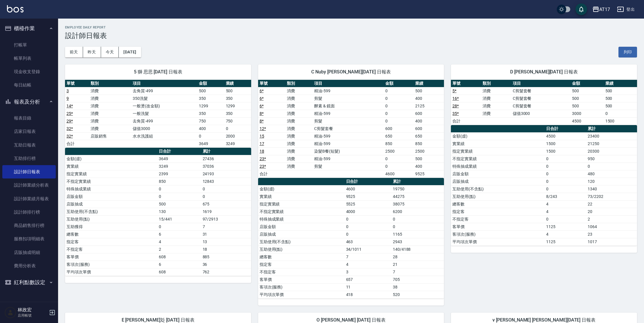 The height and width of the screenshot is (323, 644). I want to click on td: 店販金額, so click(111, 197).